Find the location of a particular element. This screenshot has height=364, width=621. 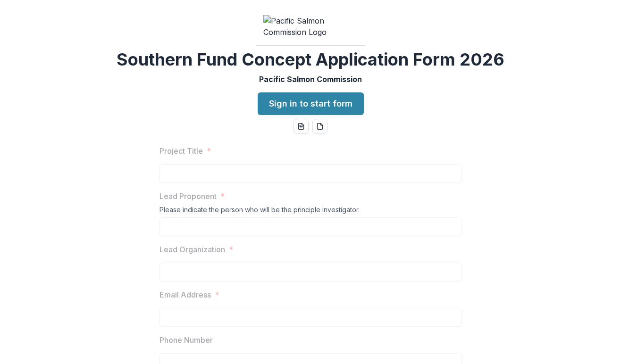

a: Sign in to start form is located at coordinates (310, 104).